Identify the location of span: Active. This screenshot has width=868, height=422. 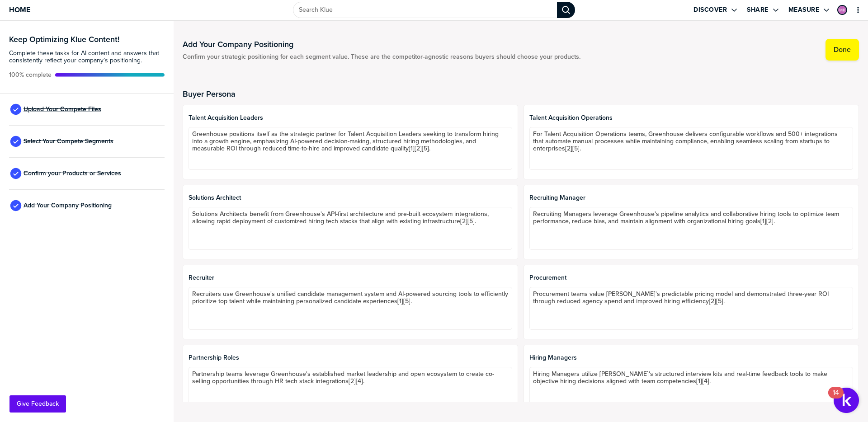
(31, 75).